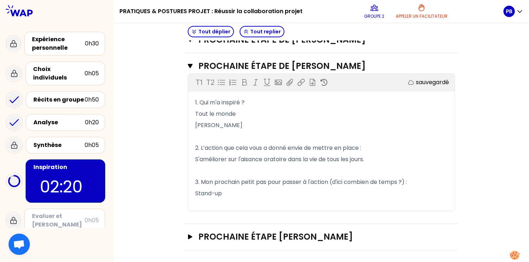 Image resolution: width=529 pixels, height=262 pixels. What do you see at coordinates (421, 11) in the screenshot?
I see `button: Appeler un facilitateur` at bounding box center [421, 11].